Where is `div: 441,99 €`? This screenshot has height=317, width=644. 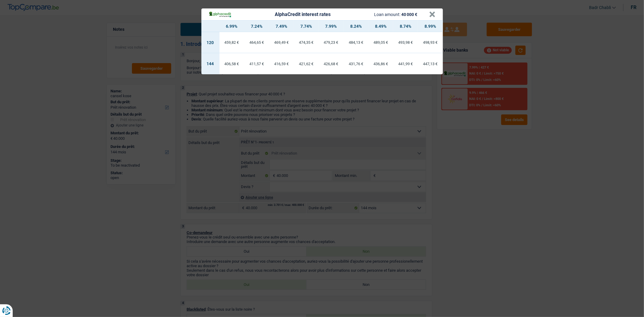
div: 441,99 € is located at coordinates (405, 64).